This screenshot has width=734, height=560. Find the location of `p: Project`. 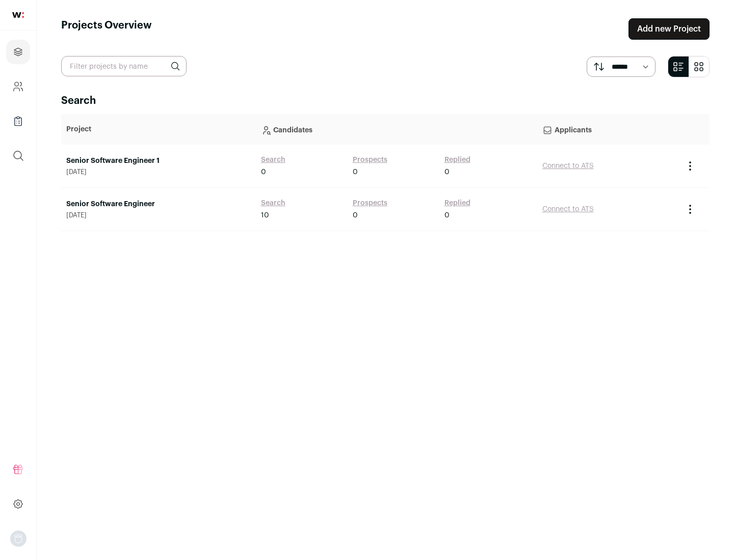

p: Project is located at coordinates (158, 129).